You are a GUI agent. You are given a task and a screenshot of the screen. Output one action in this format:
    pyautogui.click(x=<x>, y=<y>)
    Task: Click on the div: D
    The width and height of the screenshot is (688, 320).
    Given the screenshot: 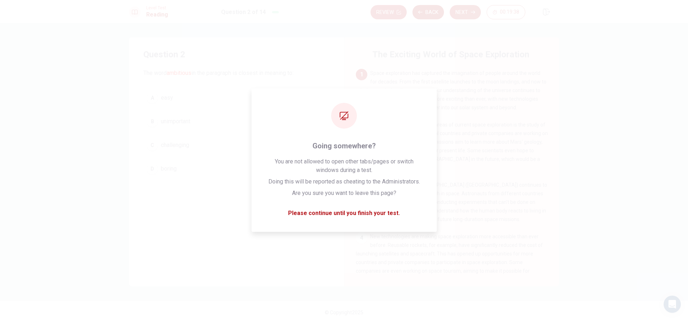 What is the action you would take?
    pyautogui.click(x=152, y=169)
    